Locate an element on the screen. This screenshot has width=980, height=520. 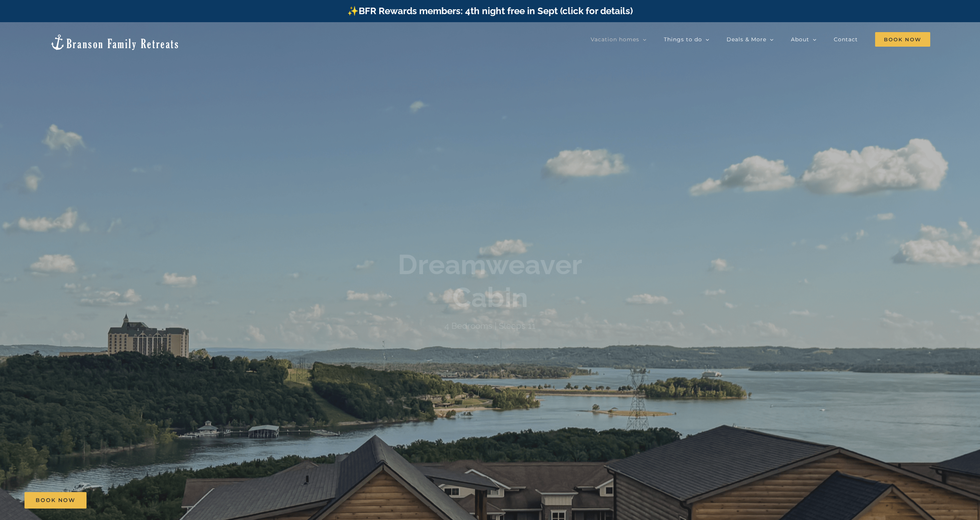
b: Dreamweaver Cabin is located at coordinates (490, 280).